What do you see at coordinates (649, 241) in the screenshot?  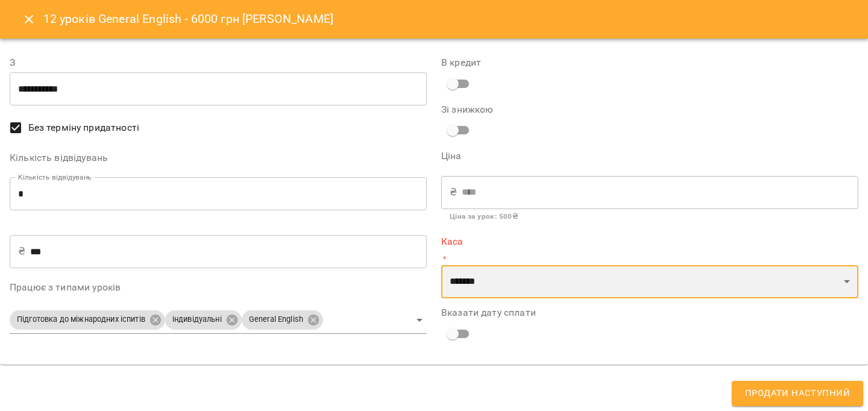 I see `label: Каса` at bounding box center [649, 241].